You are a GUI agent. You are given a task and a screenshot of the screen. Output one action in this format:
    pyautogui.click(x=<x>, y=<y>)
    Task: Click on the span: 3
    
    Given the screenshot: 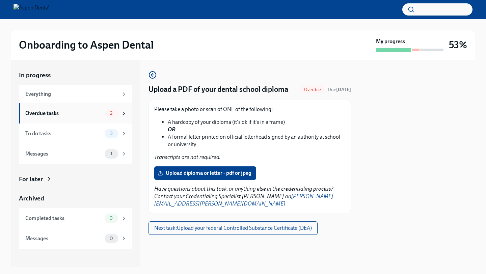 What is the action you would take?
    pyautogui.click(x=111, y=133)
    